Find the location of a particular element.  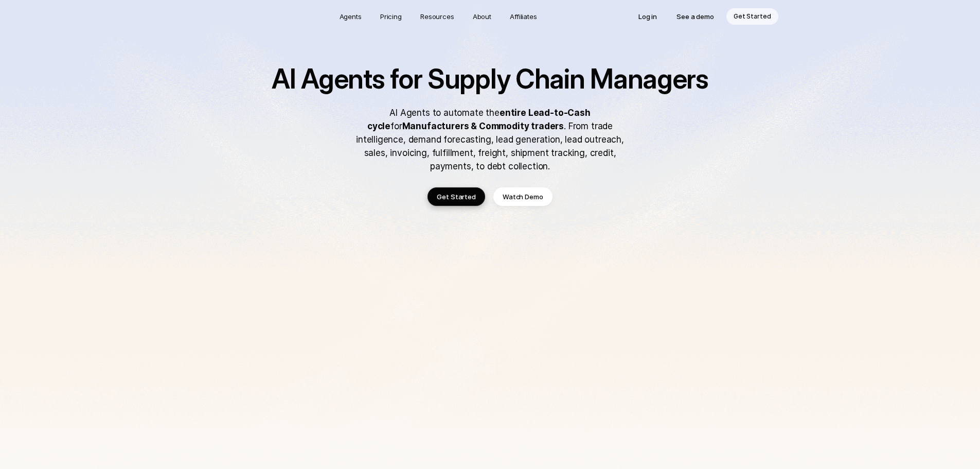

strong: Manufacturers & Commodity traders is located at coordinates (483, 126).